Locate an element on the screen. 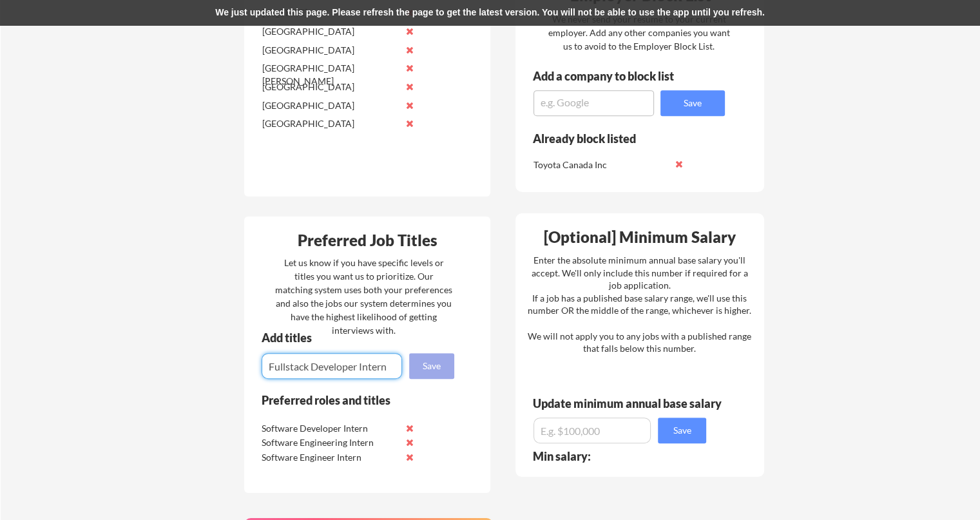 Image resolution: width=980 pixels, height=520 pixels. strong: Min salary: is located at coordinates (562, 456).